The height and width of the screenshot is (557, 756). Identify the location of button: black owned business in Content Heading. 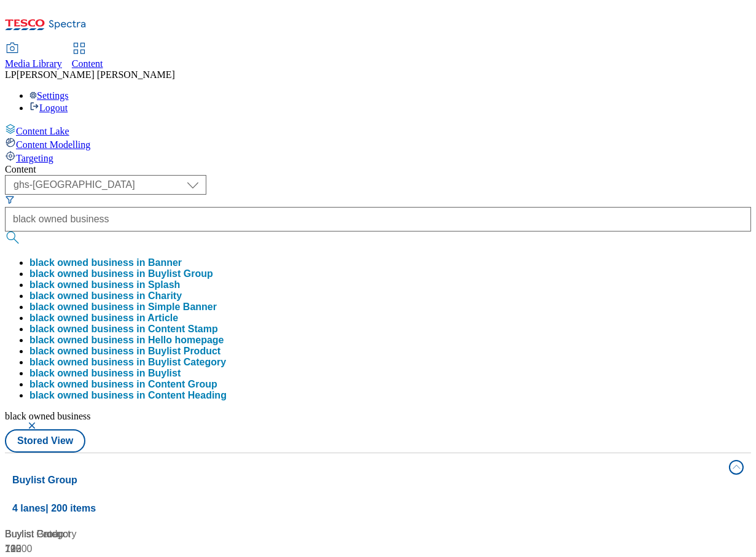
(128, 396).